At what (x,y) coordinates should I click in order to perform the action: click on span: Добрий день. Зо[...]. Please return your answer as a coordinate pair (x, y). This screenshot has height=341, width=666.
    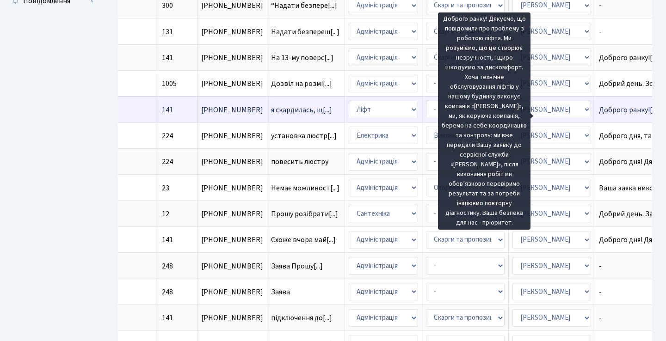
    Looking at the image, I should click on (631, 84).